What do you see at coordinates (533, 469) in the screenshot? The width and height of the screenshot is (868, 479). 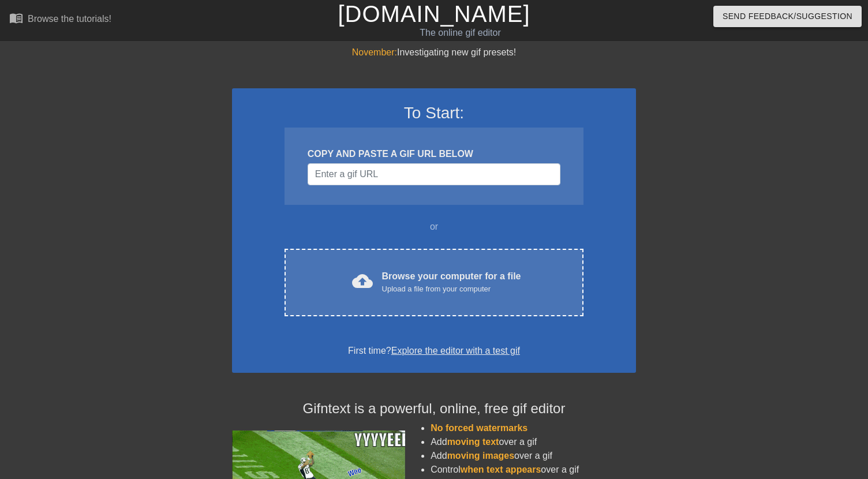 I see `li: Control over a gif` at bounding box center [533, 469].